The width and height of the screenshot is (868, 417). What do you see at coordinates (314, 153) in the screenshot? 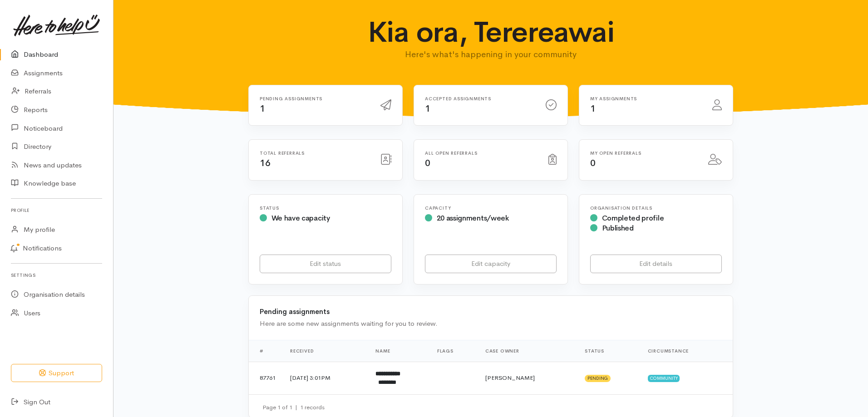
I see `h6: Total referrals` at bounding box center [314, 153].